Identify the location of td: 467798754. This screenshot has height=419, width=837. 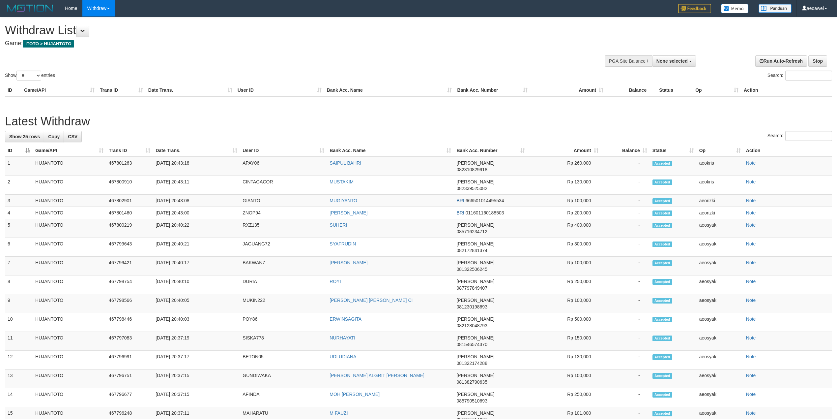
(130, 285).